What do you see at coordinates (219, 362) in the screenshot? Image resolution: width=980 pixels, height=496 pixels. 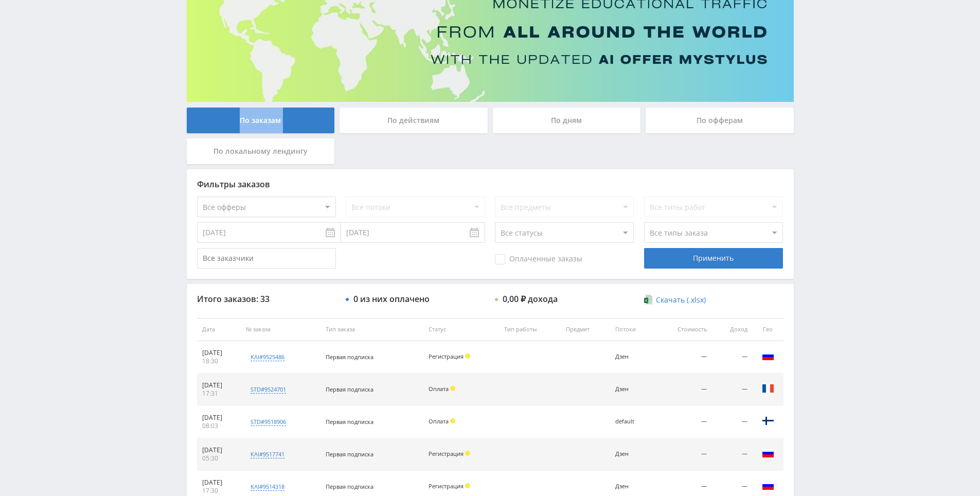 I see `div: 18:30` at bounding box center [219, 362].